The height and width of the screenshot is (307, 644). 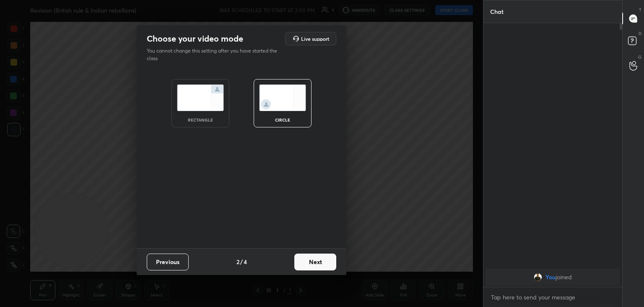 What do you see at coordinates (550, 277) in the screenshot?
I see `span: You` at bounding box center [550, 277].